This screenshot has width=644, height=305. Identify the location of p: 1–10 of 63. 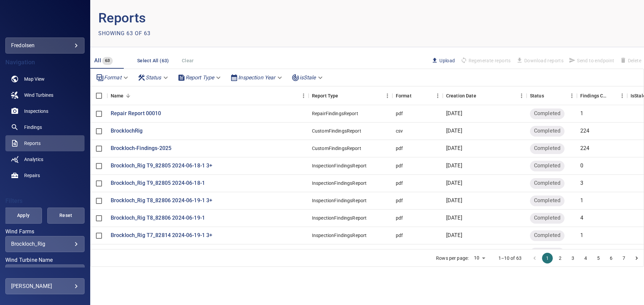
(510, 259).